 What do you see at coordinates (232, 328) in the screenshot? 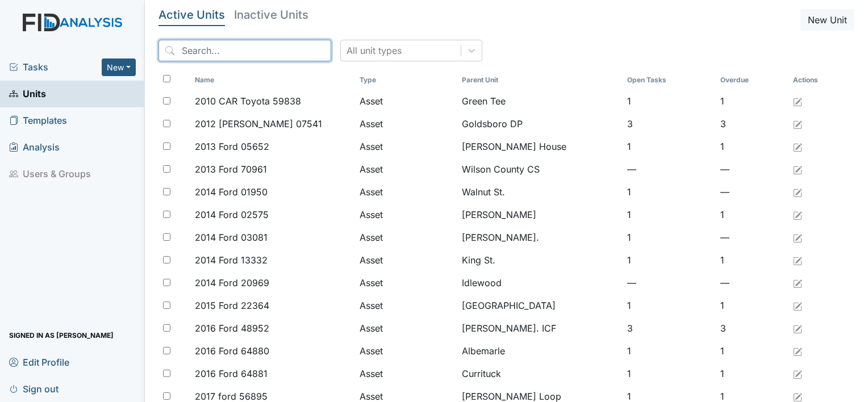
I see `span: 2016 Ford 48952` at bounding box center [232, 328].